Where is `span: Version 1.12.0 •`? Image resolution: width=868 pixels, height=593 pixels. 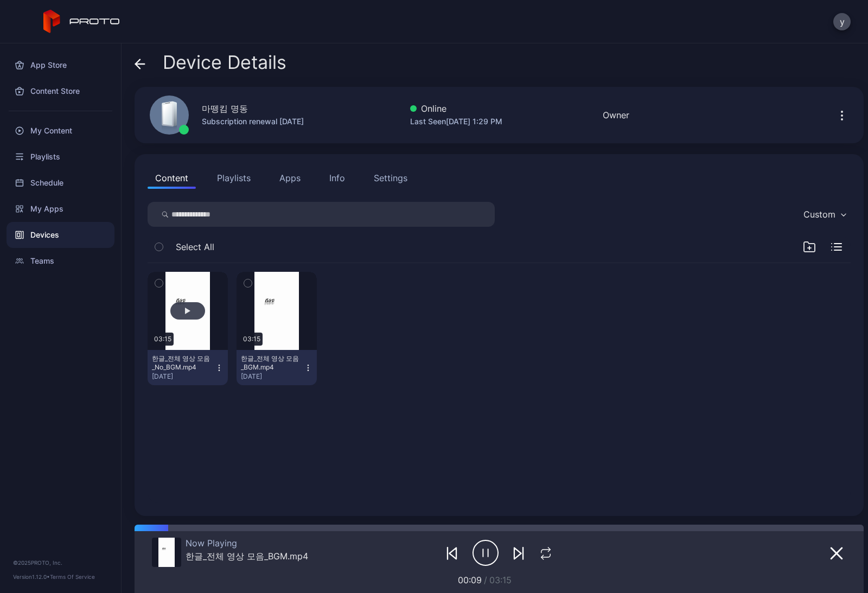 span: Version 1.12.0 • is located at coordinates (32, 577).